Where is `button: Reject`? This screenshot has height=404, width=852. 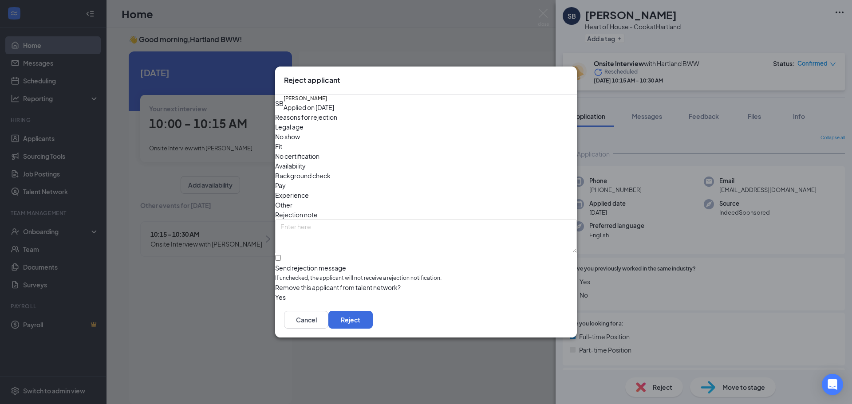
button: Reject is located at coordinates (350, 320).